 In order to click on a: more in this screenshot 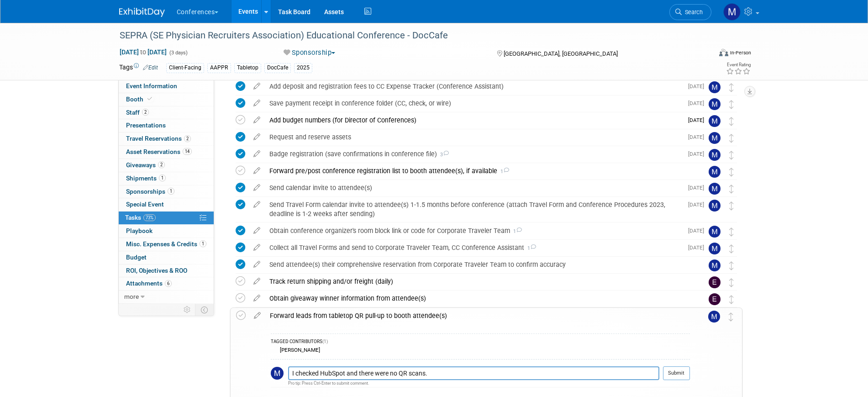, I will do `click(166, 297)`.